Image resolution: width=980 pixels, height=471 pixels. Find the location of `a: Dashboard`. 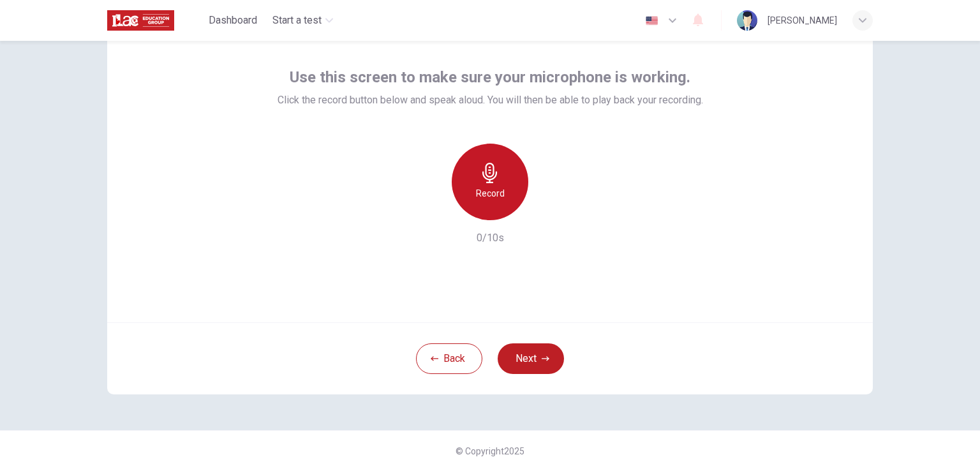

a: Dashboard is located at coordinates (233, 21).